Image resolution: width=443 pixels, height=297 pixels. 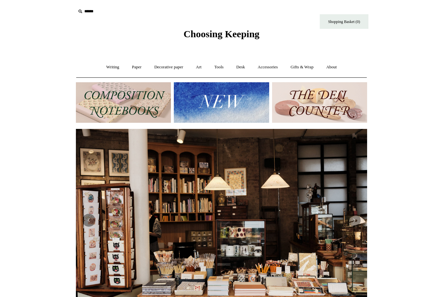 What do you see at coordinates (221, 102) in the screenshot?
I see `img: New.jpg__PID:f73bdf93-380a-4a35-bcfe-7823039498e1` at bounding box center [221, 102].